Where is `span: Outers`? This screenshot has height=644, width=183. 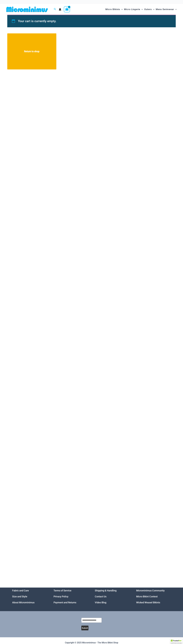
span: Outers is located at coordinates (148, 9).